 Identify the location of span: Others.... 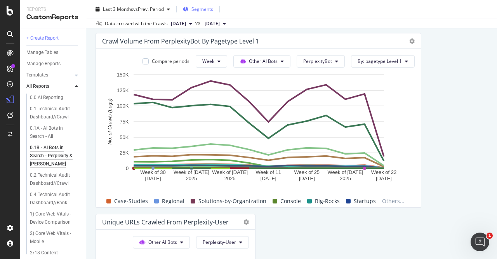
(393, 201).